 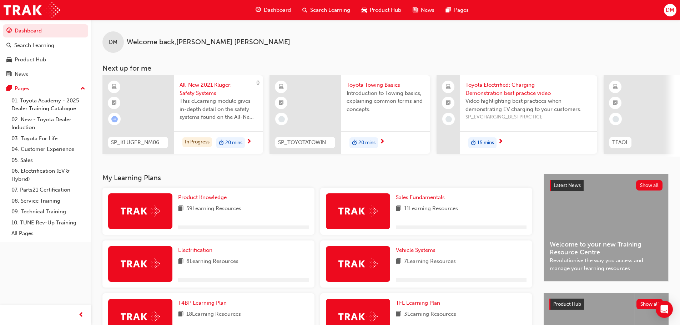 What do you see at coordinates (367, 143) in the screenshot?
I see `span: 20 mins` at bounding box center [367, 143].